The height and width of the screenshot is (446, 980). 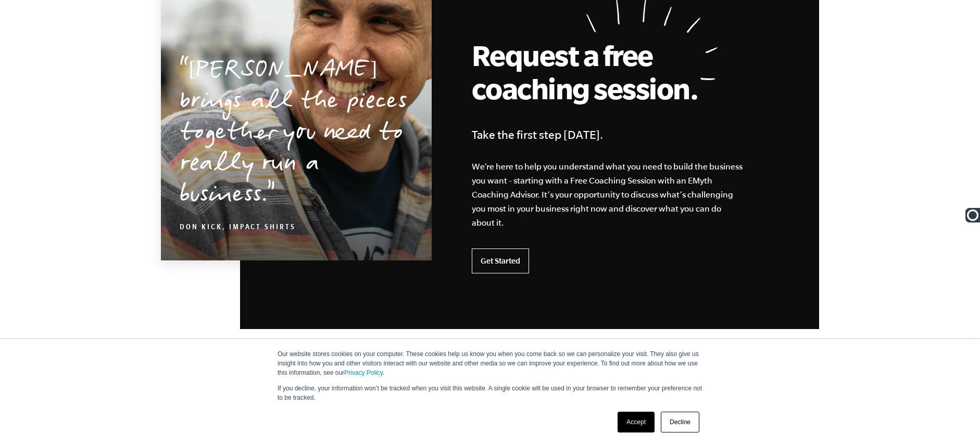 What do you see at coordinates (608, 195) in the screenshot?
I see `p: We’re here to help you understand what you need to build the business you want - starting with a ...` at bounding box center [608, 195].